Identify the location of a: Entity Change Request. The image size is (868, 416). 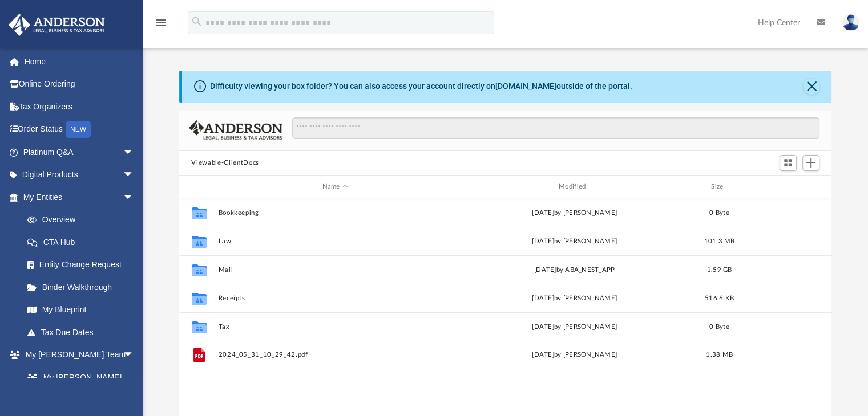
(84, 265).